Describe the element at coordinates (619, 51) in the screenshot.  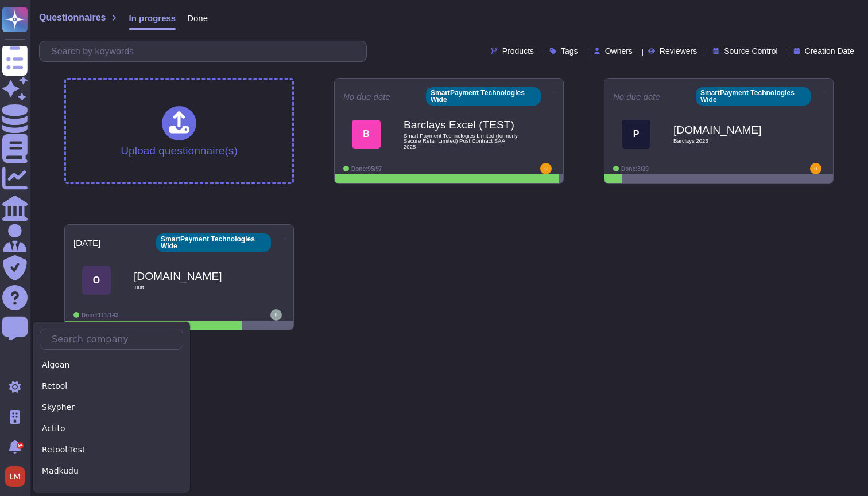
I see `span: Owners` at that location.